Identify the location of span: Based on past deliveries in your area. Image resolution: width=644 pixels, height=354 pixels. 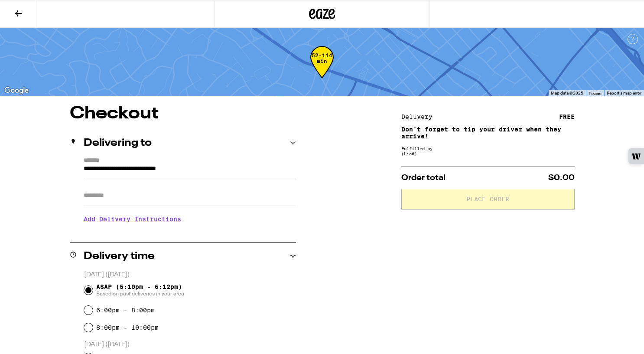
(140, 294).